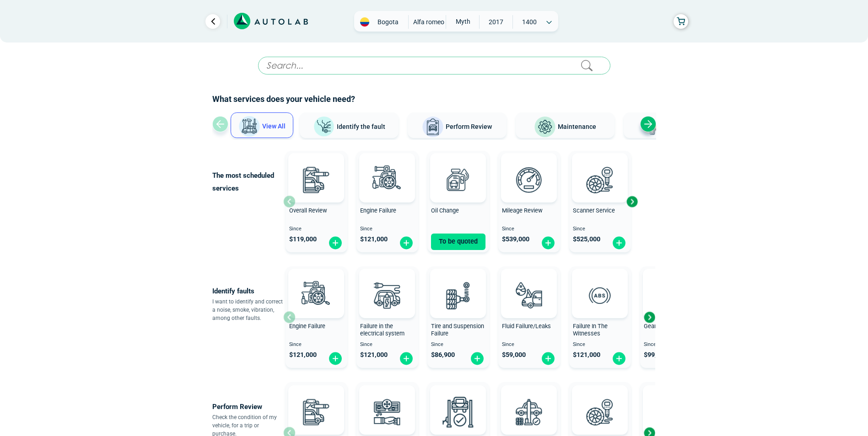  What do you see at coordinates (250, 127) in the screenshot?
I see `img: View All` at bounding box center [250, 127].